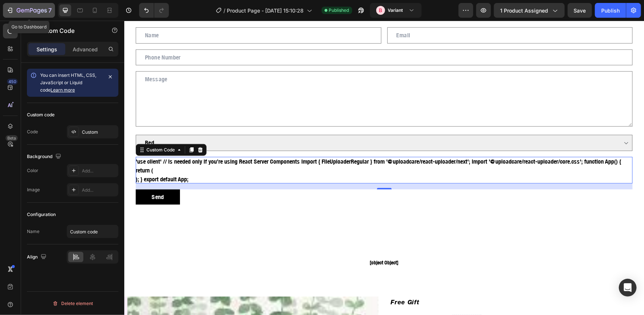 This screenshot has height=315, width=644. Describe the element at coordinates (611, 10) in the screenshot. I see `div: Publish` at that location.